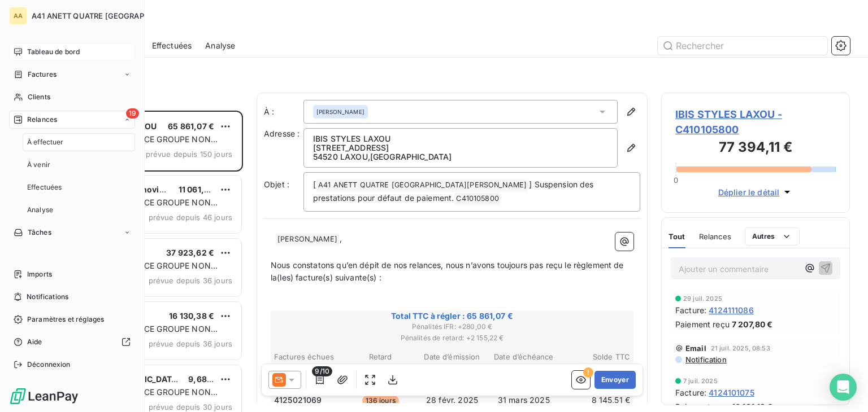  I want to click on span: 4124101075, so click(732, 393).